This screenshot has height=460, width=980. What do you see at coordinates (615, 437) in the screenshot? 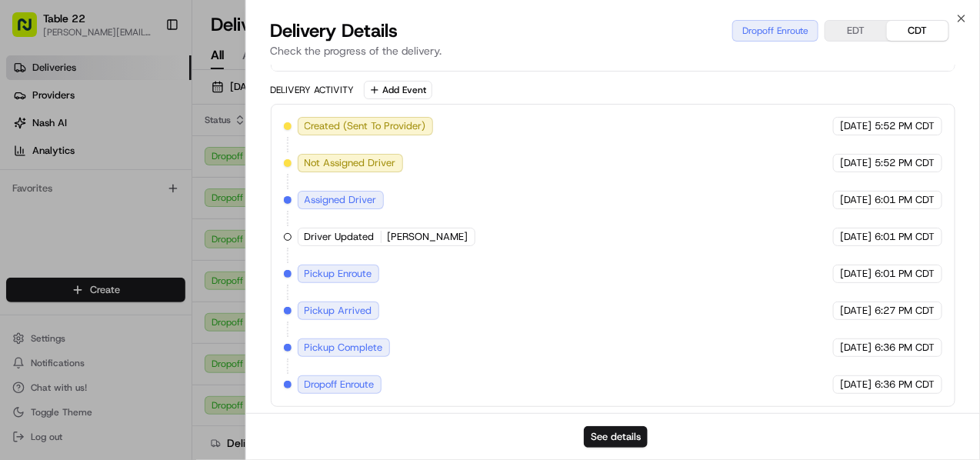
I see `button: See details` at bounding box center [615, 437].